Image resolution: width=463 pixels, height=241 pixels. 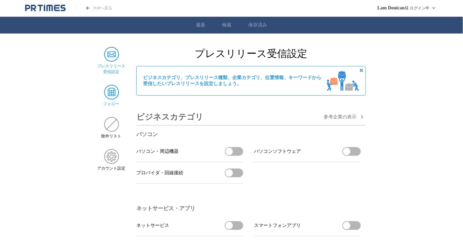 I want to click on span: ネットサービス, so click(x=153, y=225).